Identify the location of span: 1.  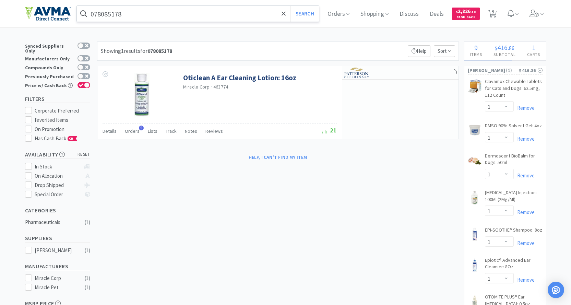
(533, 47).